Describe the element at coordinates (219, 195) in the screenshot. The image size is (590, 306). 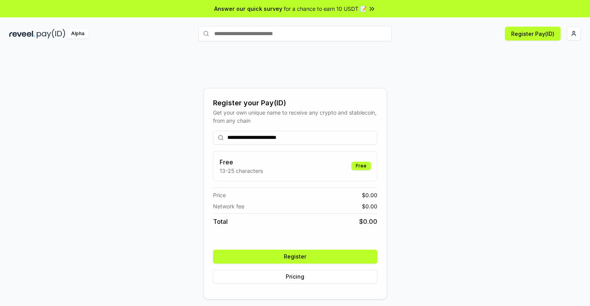
I see `span: Price` at that location.